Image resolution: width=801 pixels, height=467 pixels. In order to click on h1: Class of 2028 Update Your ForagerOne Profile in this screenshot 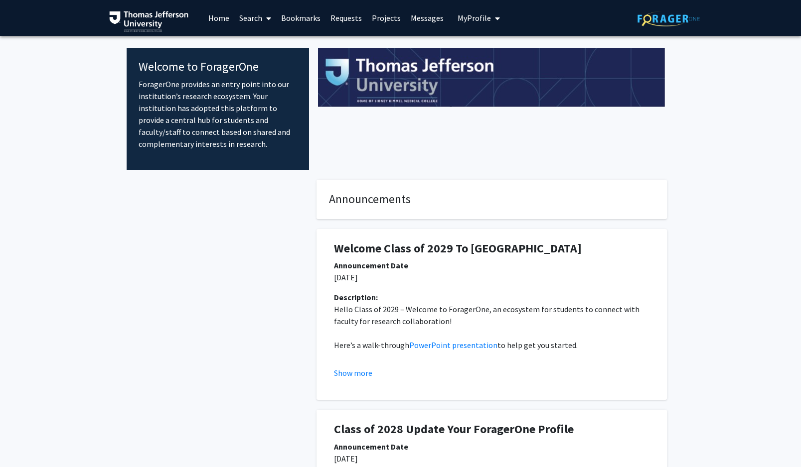, I will do `click(491, 430)`.